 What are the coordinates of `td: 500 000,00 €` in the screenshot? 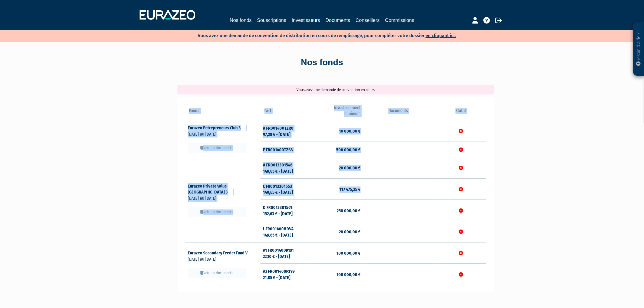 It's located at (335, 149).